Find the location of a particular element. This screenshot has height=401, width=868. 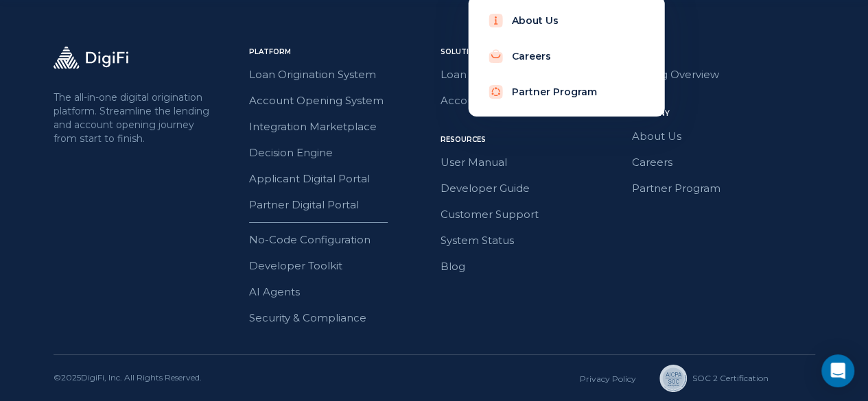

div: Resources is located at coordinates (532, 140).